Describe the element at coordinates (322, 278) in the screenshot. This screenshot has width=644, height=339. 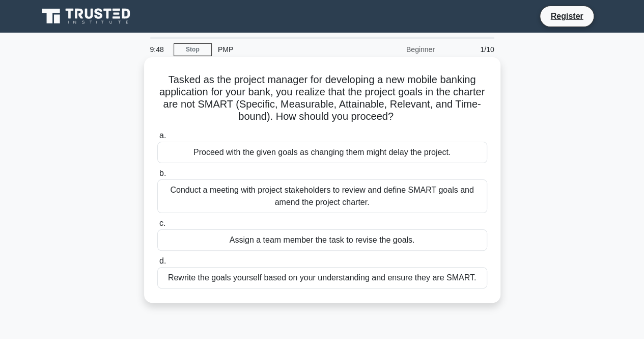
I see `div: Rewrite the goals yourself based on your understanding and ensure they are SMART.` at that location.